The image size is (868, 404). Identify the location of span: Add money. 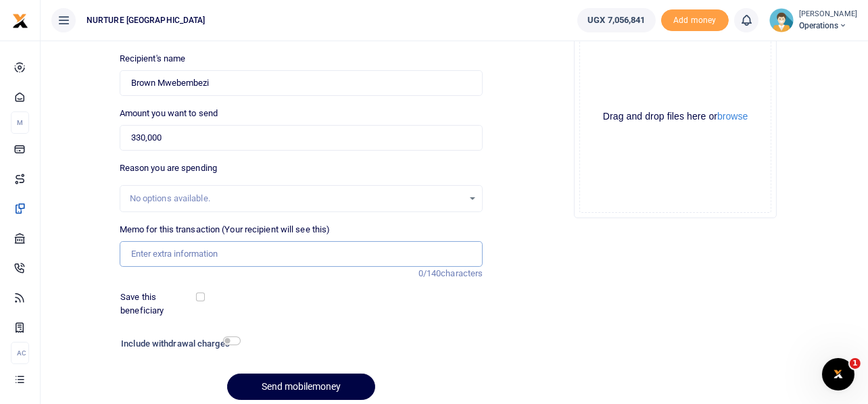
(695, 20).